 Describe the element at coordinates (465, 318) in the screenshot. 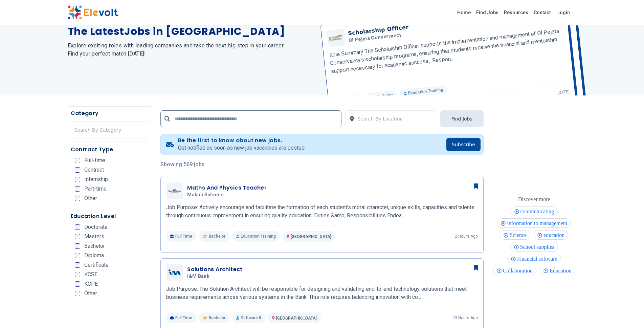

I see `p: 23 hours ago` at that location.